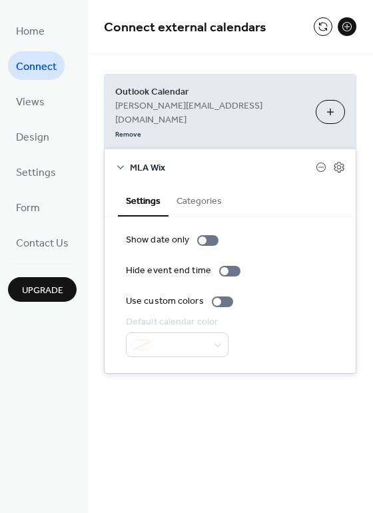 The height and width of the screenshot is (513, 373). Describe the element at coordinates (43, 291) in the screenshot. I see `span: Upgrade` at that location.